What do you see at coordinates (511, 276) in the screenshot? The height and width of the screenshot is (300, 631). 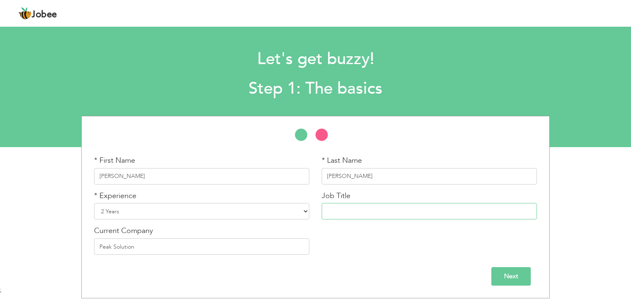 I see `input: Next` at bounding box center [511, 276].